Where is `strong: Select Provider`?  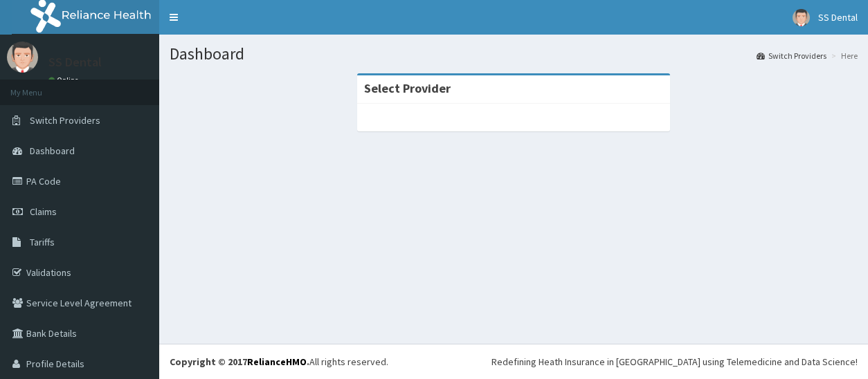 strong: Select Provider is located at coordinates (407, 88).